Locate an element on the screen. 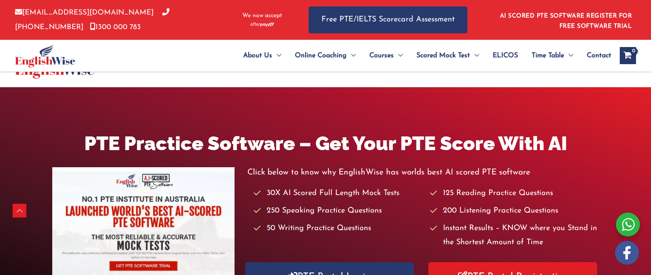 This screenshot has width=651, height=275. a: AI SCORED PTE SOFTWARE REGISTER FOR FREE SOFTWARE TRIAL is located at coordinates (566, 21).